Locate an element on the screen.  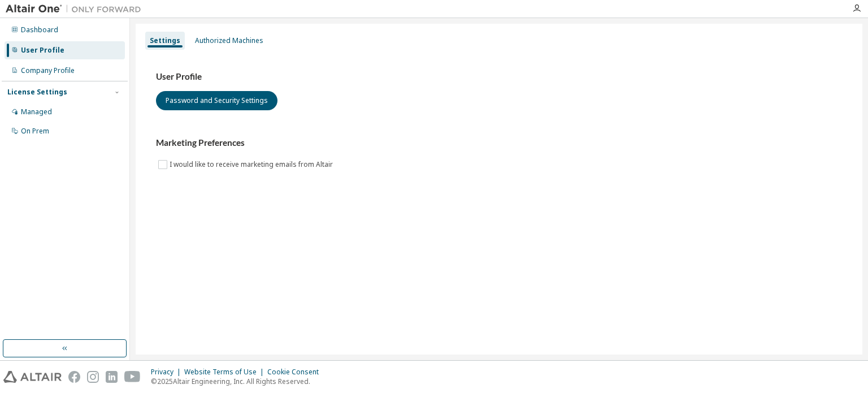
img: altair_logo.svg is located at coordinates (32, 376).